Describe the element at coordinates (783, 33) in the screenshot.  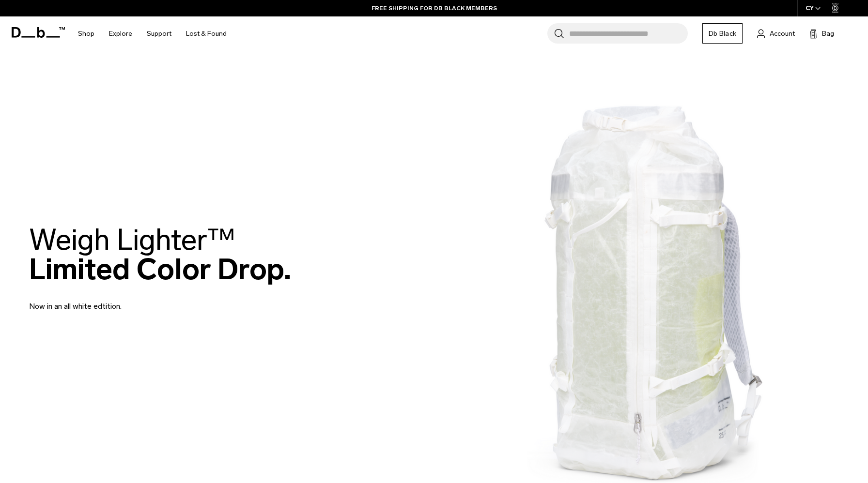
I see `span: Account` at that location.